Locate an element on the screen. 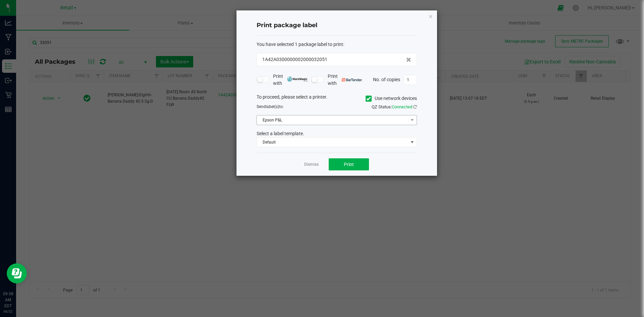  span: Epson P&L is located at coordinates (332, 120).